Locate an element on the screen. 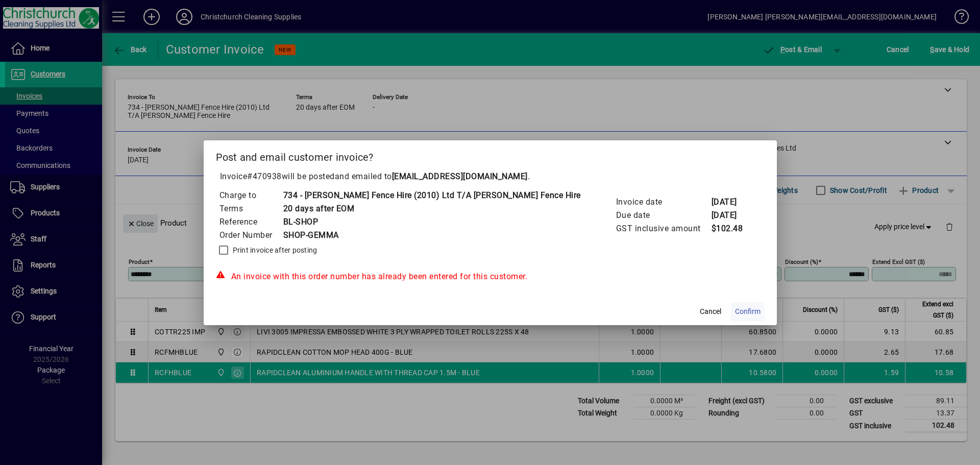  td: Terms is located at coordinates (251, 209).